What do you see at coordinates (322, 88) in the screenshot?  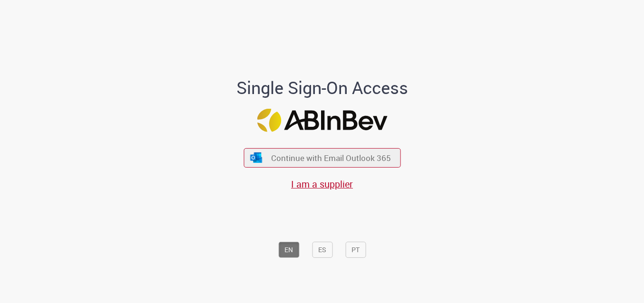 I see `h1: Single Sign-On Access` at bounding box center [322, 88].